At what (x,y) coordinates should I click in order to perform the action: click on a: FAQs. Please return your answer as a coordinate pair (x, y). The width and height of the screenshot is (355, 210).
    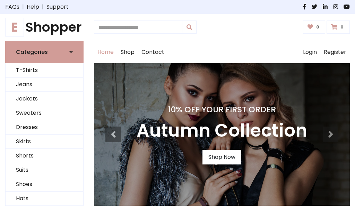
    Looking at the image, I should click on (12, 7).